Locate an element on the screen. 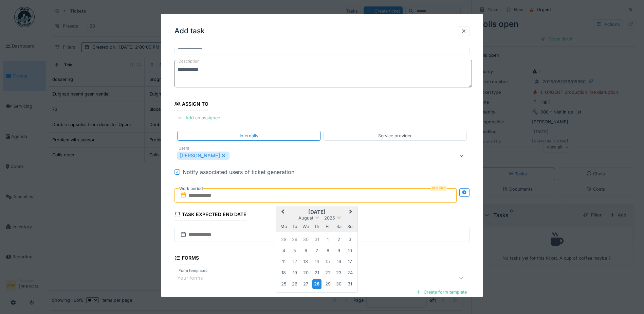 Image resolution: width=644 pixels, height=314 pixels. div: Task expected end date is located at coordinates (210, 215).